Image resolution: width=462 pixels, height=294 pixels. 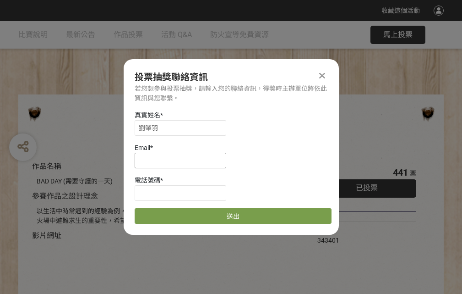 I want to click on a: 防火宣導免費資源, so click(x=240, y=35).